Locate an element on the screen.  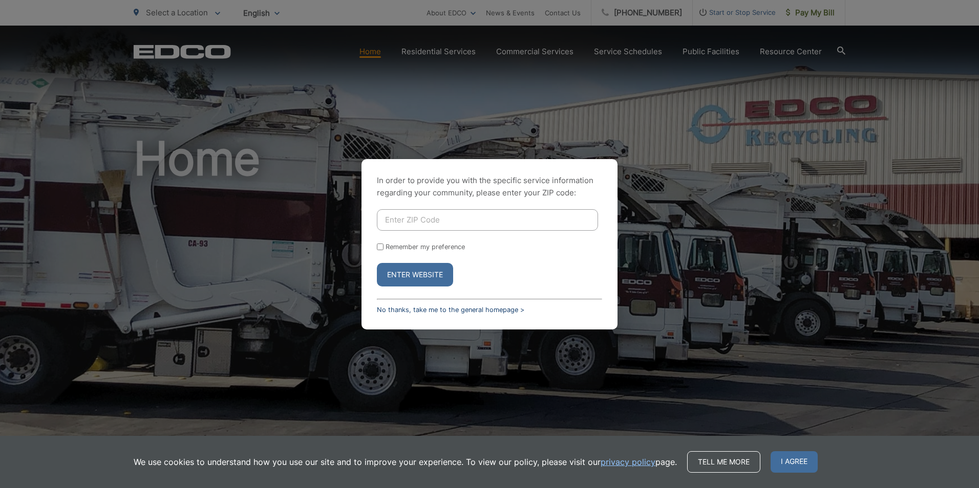
a: Tell me more is located at coordinates (724, 462).